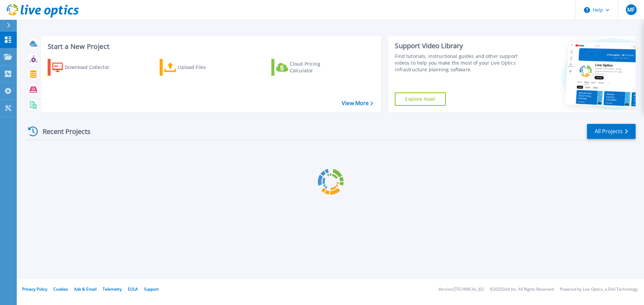 Image resolution: width=644 pixels, height=305 pixels. Describe the element at coordinates (316, 67) in the screenshot. I see `div: Cloud Pricing Calculator` at that location.